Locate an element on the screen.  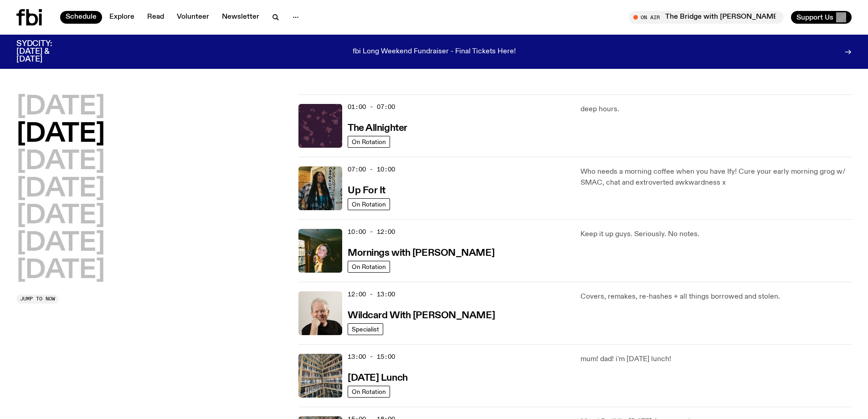
a: Explore is located at coordinates (122, 17).